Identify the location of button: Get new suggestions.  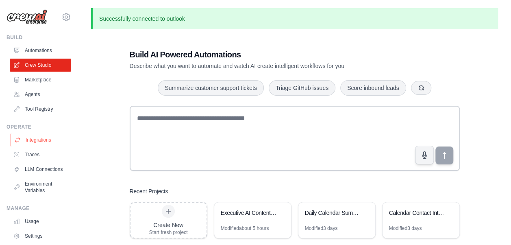
(421, 88).